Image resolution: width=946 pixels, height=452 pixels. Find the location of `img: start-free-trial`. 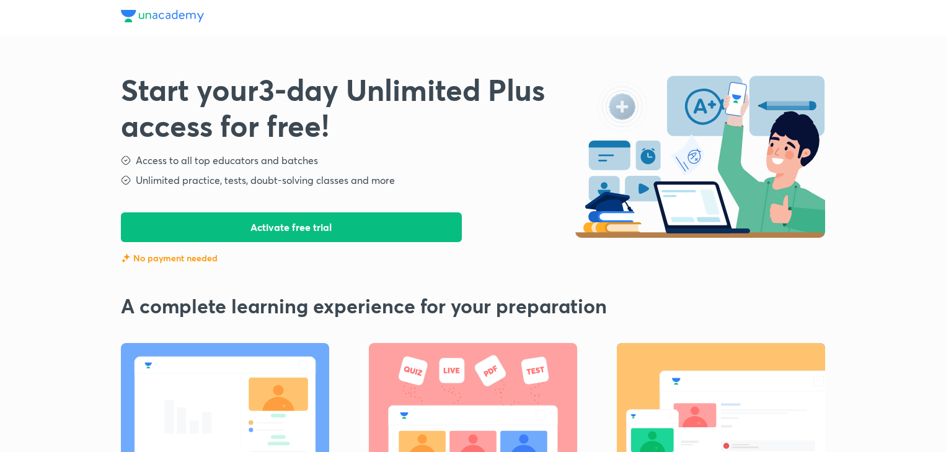

img: start-free-trial is located at coordinates (700, 155).